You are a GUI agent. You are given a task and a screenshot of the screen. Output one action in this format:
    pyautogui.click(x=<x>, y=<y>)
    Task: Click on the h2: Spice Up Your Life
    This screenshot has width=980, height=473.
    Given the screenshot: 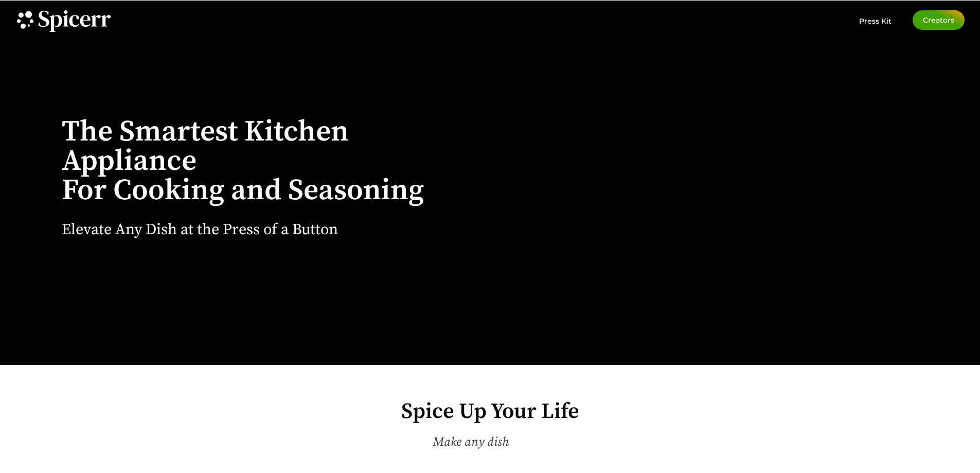 What is the action you would take?
    pyautogui.click(x=491, y=412)
    